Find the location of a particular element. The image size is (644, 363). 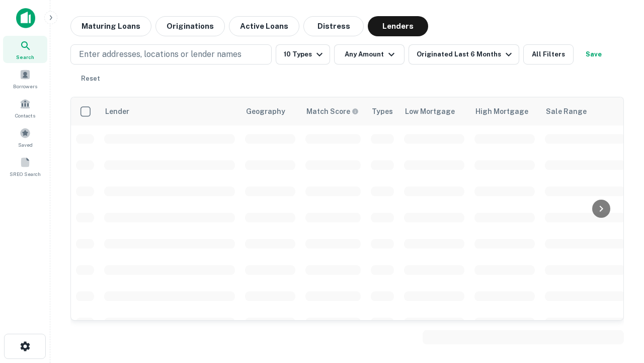

button: All Filters is located at coordinates (548, 54).